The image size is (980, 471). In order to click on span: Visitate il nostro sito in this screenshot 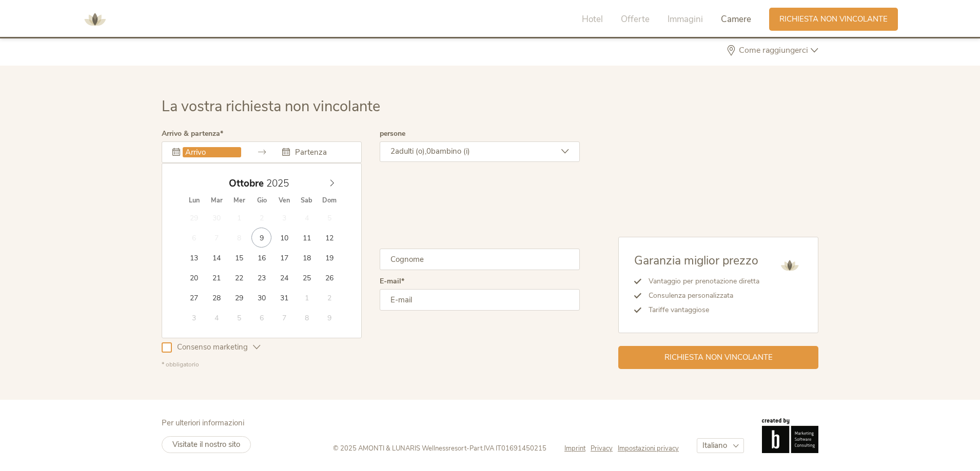, I will do `click(206, 445)`.